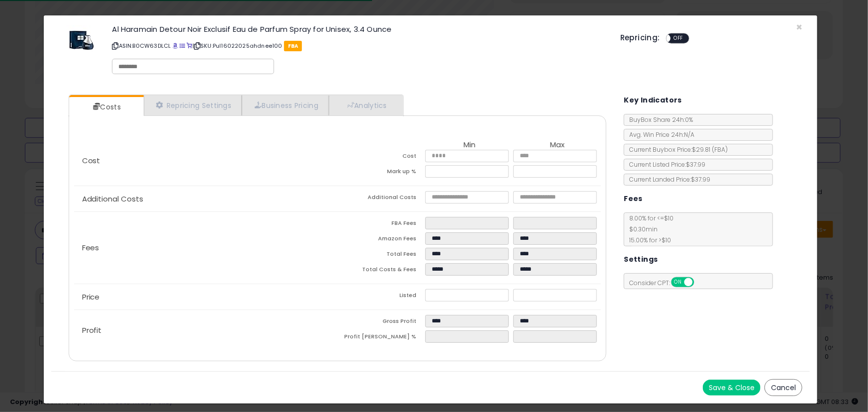  Describe the element at coordinates (652, 100) in the screenshot. I see `h5: Key Indicators` at that location.